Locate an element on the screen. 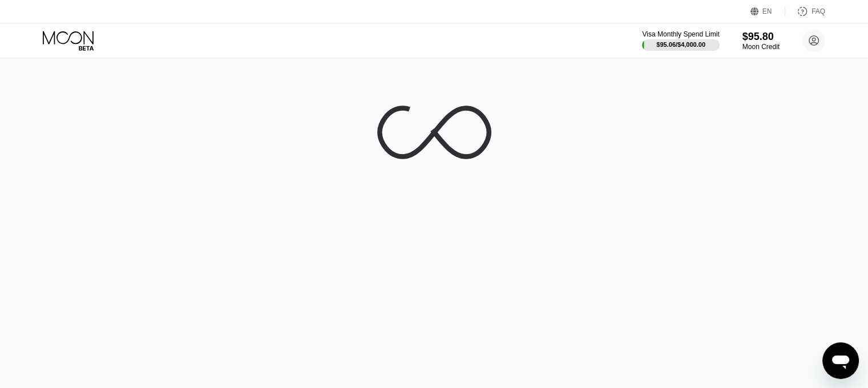 The image size is (868, 388). div: Visa Monthly Spend Limit is located at coordinates (681, 35).